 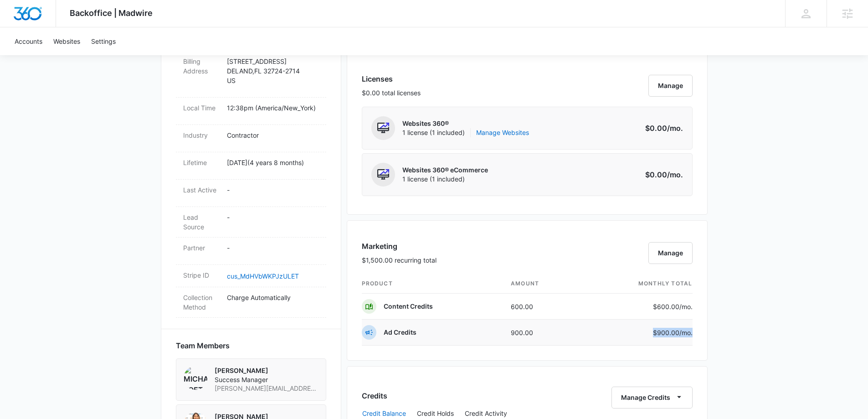 I want to click on div: Last Active-, so click(x=251, y=193).